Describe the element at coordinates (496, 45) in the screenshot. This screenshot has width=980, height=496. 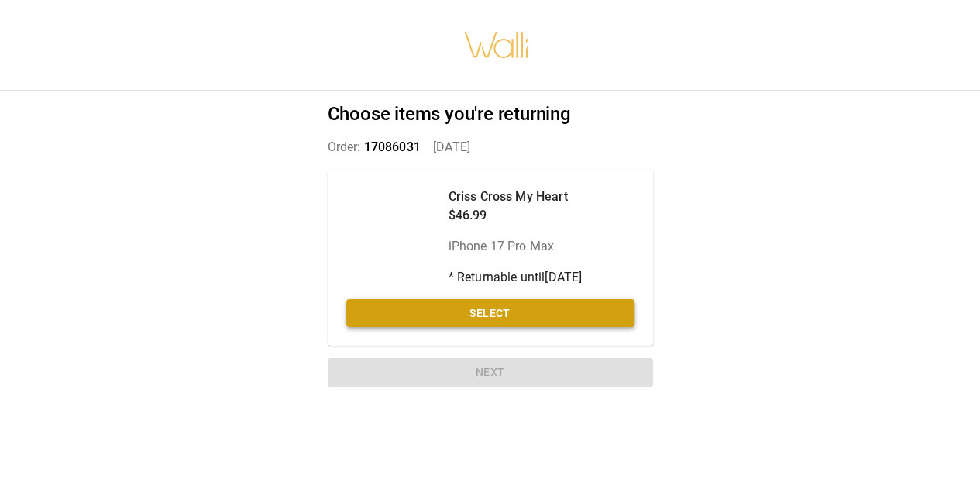
I see `img: walli-inc.myshopify.com` at that location.